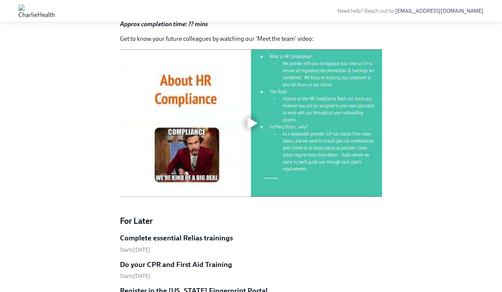 The width and height of the screenshot is (502, 292). I want to click on h5: Complete essential Relias trainings, so click(176, 238).